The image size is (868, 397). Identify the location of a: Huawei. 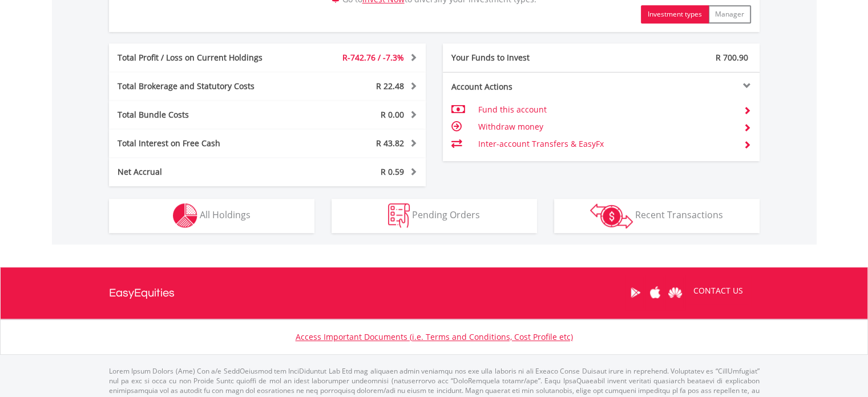
(675, 293).